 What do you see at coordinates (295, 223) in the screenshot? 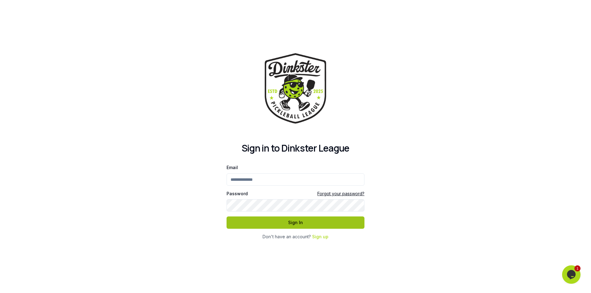
I see `button: Sign In` at bounding box center [295, 223].